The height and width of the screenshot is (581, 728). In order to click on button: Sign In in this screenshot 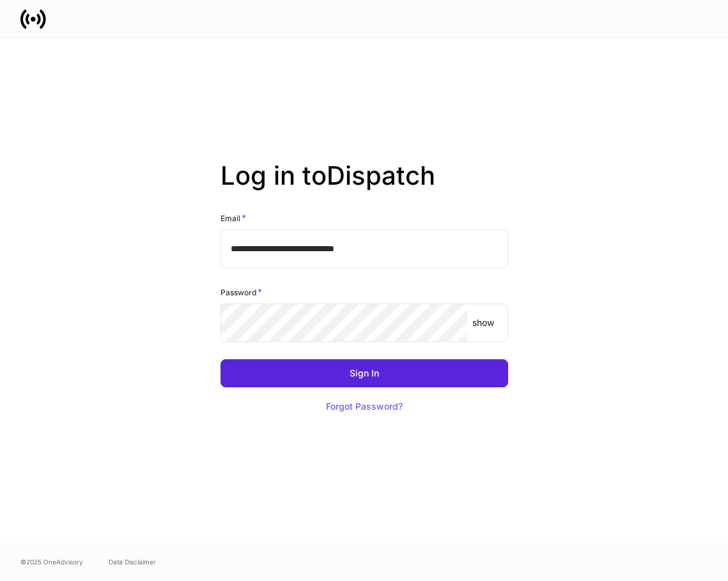, I will do `click(365, 373)`.